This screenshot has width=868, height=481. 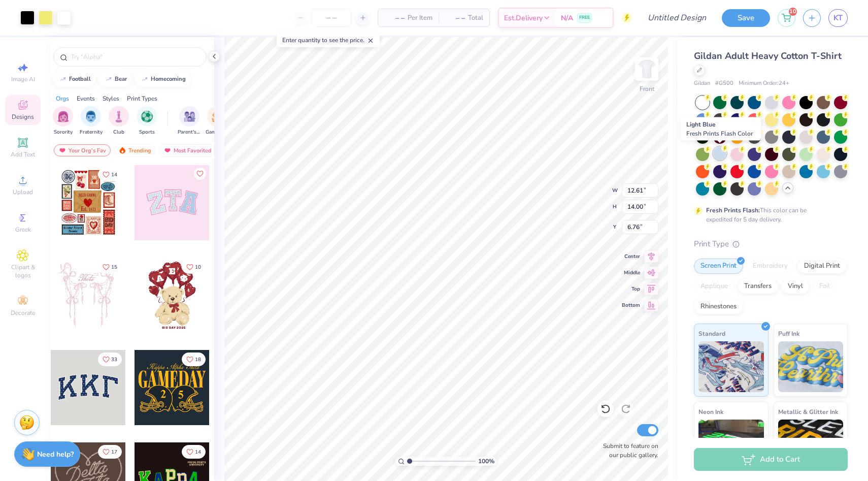 I want to click on span: Game Day, so click(x=217, y=132).